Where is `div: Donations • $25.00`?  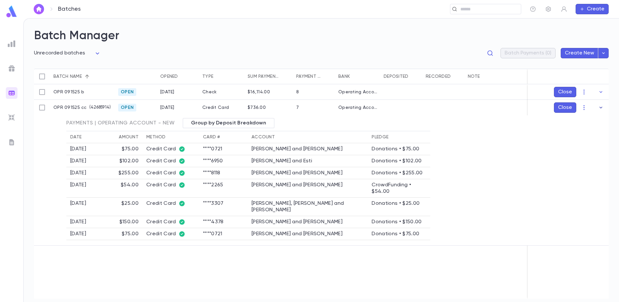
div: Donations • $25.00 is located at coordinates (399, 203).